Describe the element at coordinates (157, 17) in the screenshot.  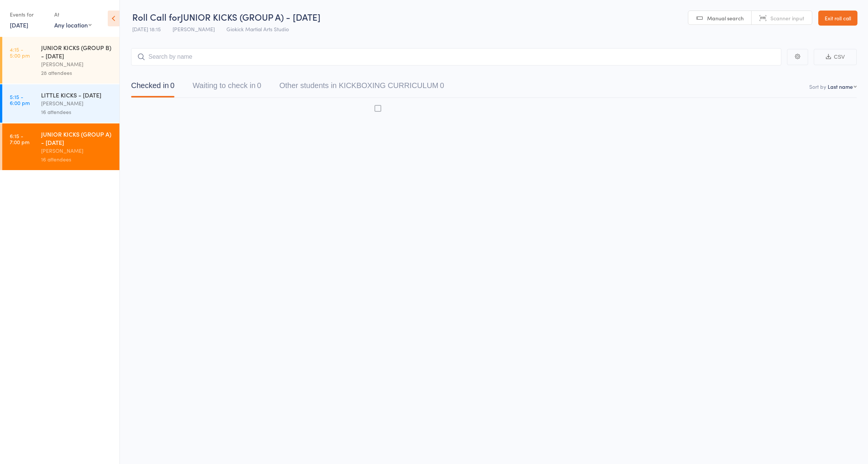
I see `span: Roll Call for` at that location.